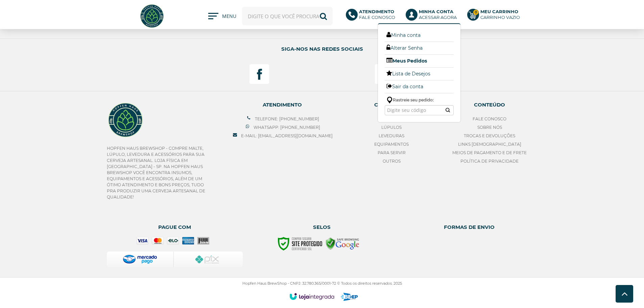 The image size is (644, 308). Describe the element at coordinates (349, 296) in the screenshot. I see `img: logo-beep-digital.png` at that location.